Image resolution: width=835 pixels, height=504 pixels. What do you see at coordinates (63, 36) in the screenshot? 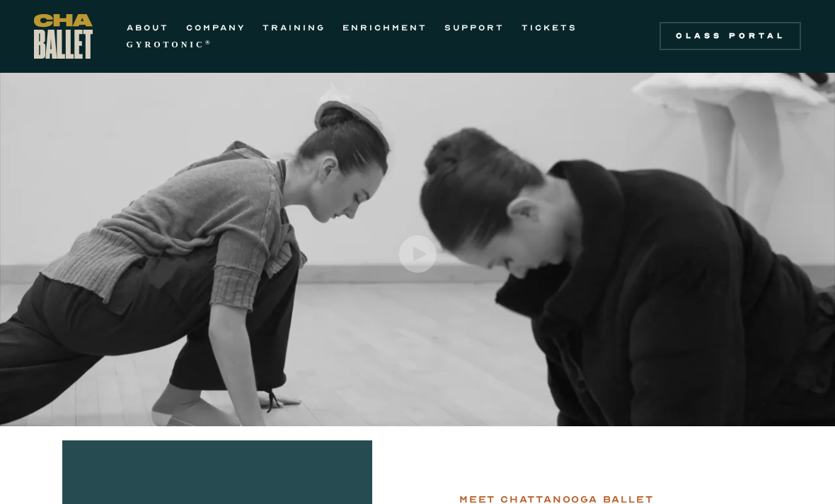
I see `a: home` at bounding box center [63, 36].